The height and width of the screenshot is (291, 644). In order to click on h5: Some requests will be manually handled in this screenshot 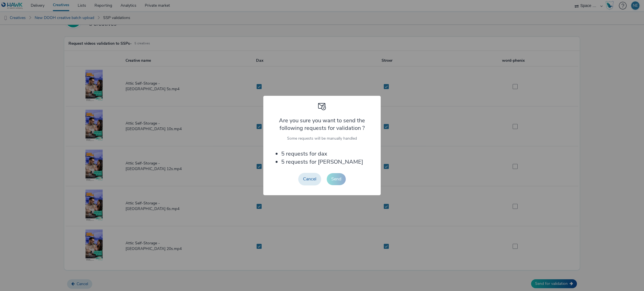, I will do `click(322, 138)`.